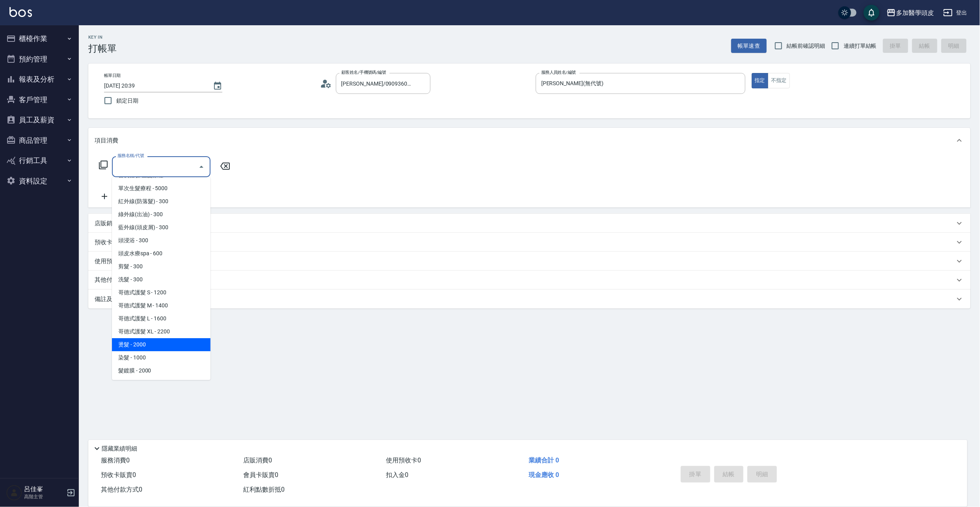  I want to click on button: 商品管理, so click(40, 140).